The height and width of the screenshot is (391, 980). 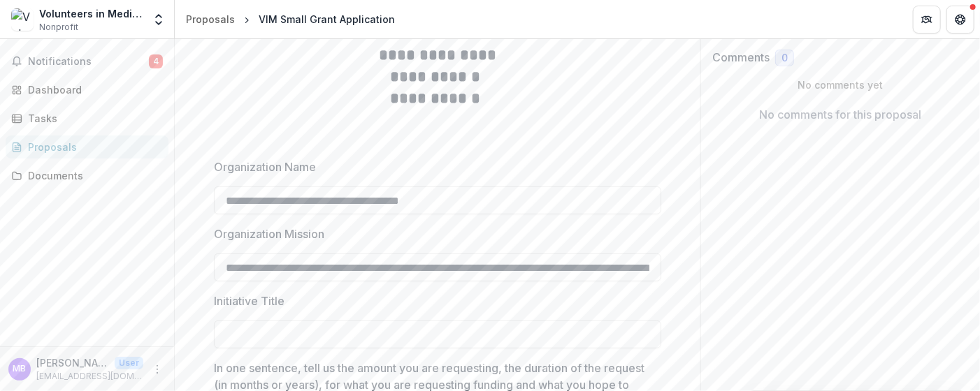 I want to click on button: Get Help, so click(x=961, y=19).